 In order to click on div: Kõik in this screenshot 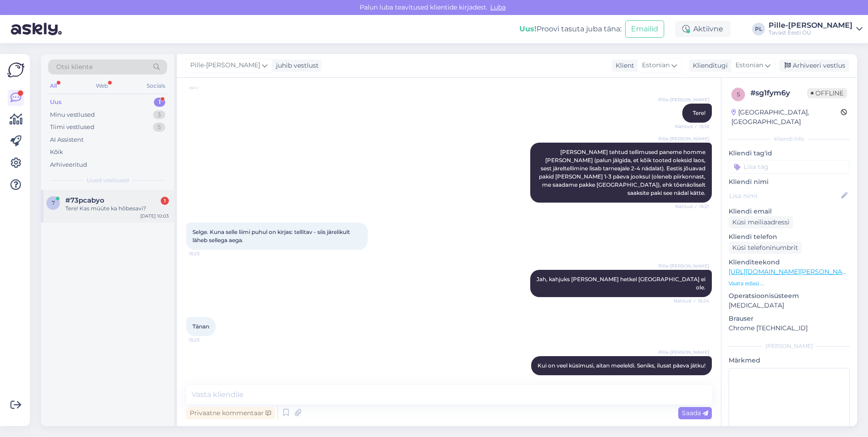, I will do `click(56, 152)`.